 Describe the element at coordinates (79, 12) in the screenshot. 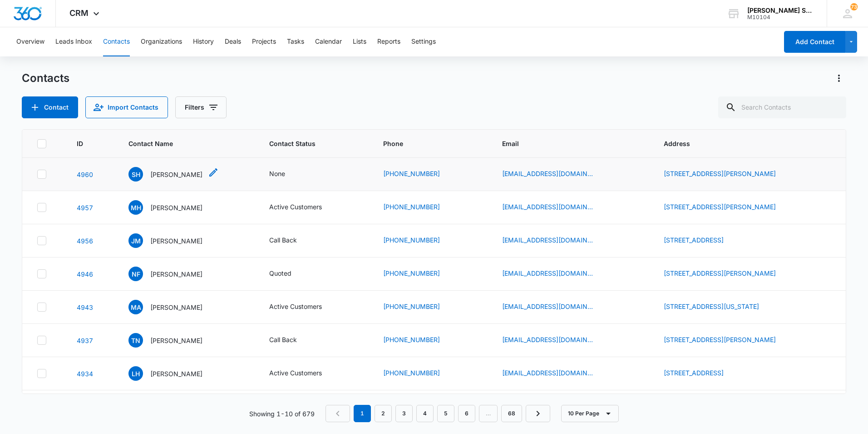

I see `span: CRM` at that location.